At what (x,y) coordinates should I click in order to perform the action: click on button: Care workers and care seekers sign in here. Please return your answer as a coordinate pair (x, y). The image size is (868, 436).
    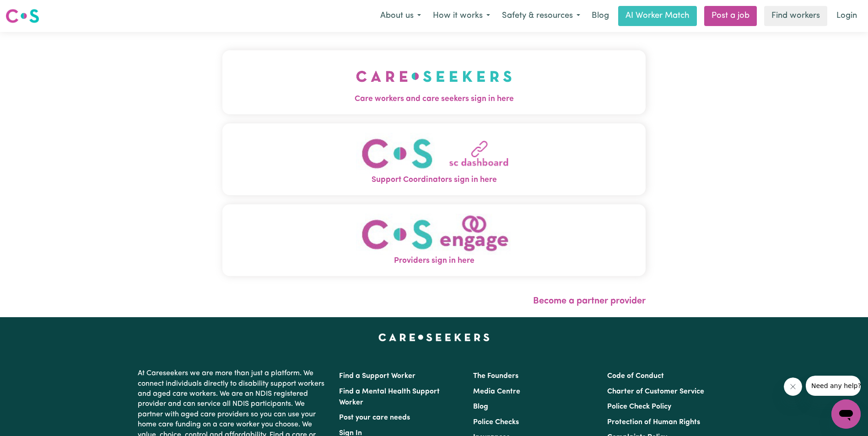
    Looking at the image, I should click on (434, 83).